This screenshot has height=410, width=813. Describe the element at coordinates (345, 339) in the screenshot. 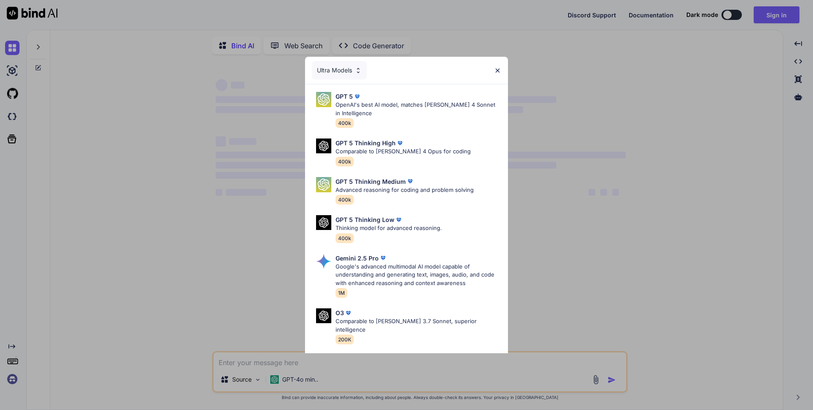

I see `span: 200K` at that location.